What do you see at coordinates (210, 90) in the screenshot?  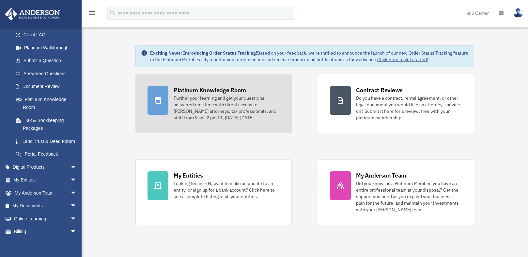 I see `div: Platinum Knowledge Room` at bounding box center [210, 90].